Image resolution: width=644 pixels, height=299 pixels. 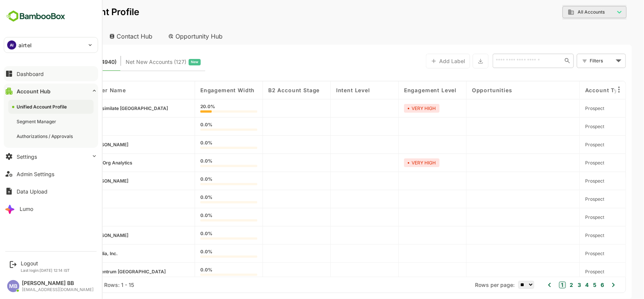 What do you see at coordinates (51, 208) in the screenshot?
I see `button: Lumo` at bounding box center [51, 208].